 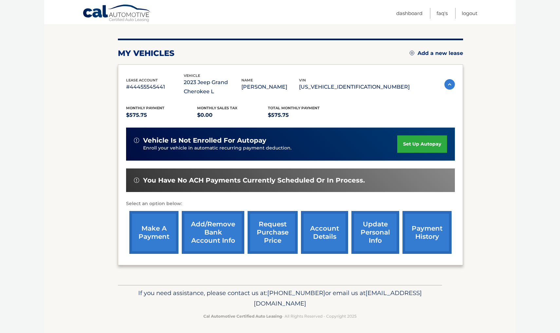 What do you see at coordinates (117, 14) in the screenshot?
I see `a: Cal Automotive` at bounding box center [117, 14].